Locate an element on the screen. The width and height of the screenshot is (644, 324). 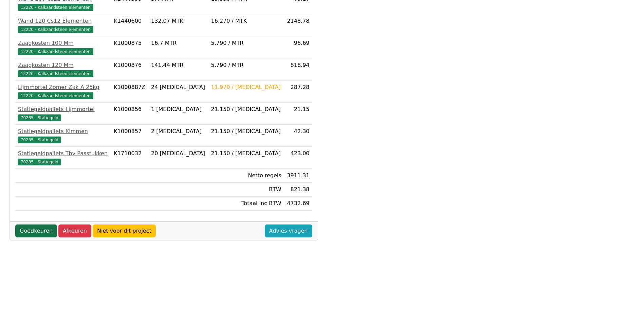
a: Afkeuren is located at coordinates (74, 231).